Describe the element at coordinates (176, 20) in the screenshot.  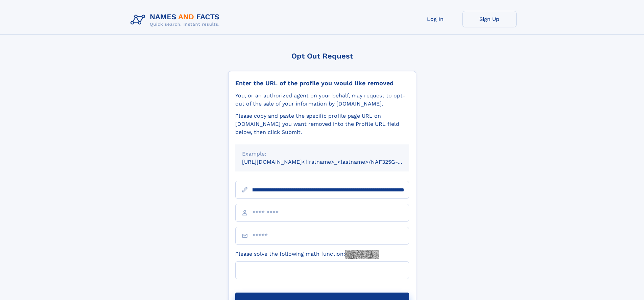
I see `img: Logo Names and Facts` at that location.